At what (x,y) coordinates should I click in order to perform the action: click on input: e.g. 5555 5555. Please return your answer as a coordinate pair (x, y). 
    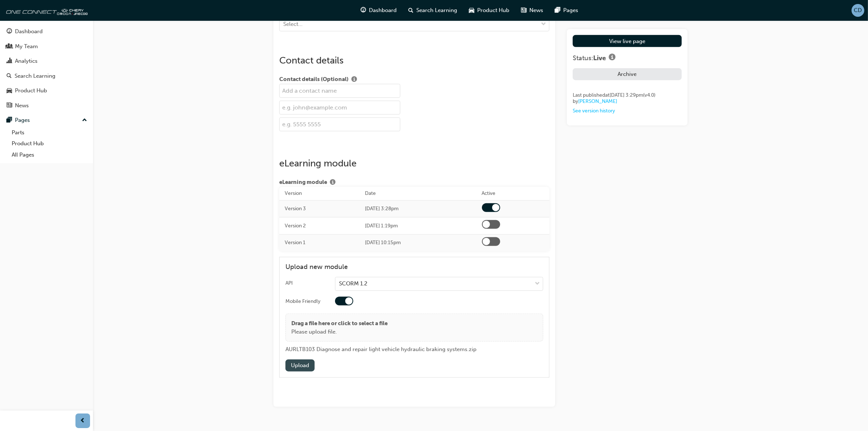
    Looking at the image, I should click on (340, 124).